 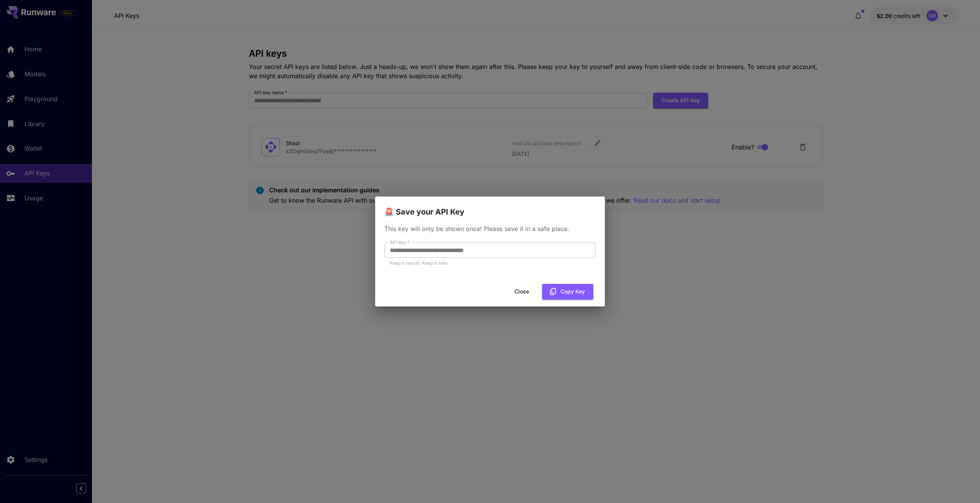 What do you see at coordinates (490, 229) in the screenshot?
I see `p: This key will only be shown once! Please save it in a safe place.` at bounding box center [490, 229].